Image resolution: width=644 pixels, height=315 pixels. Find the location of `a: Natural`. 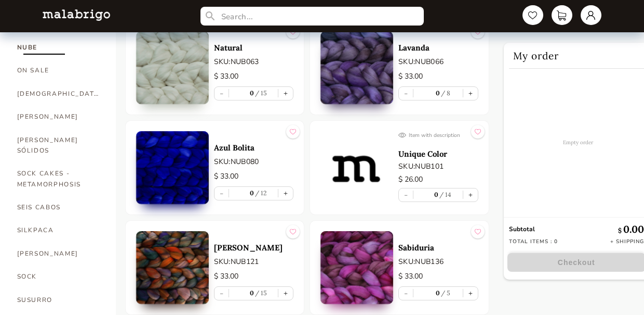

a: Natural is located at coordinates (254, 47).